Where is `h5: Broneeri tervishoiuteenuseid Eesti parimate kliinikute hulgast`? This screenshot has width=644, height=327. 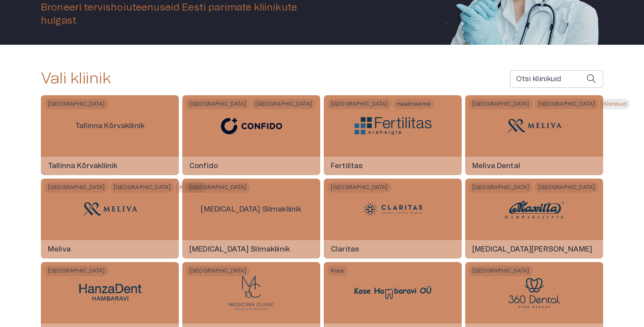 h5: Broneeri tervishoiuteenuseid Eesti parimate kliinikute hulgast is located at coordinates (183, 14).